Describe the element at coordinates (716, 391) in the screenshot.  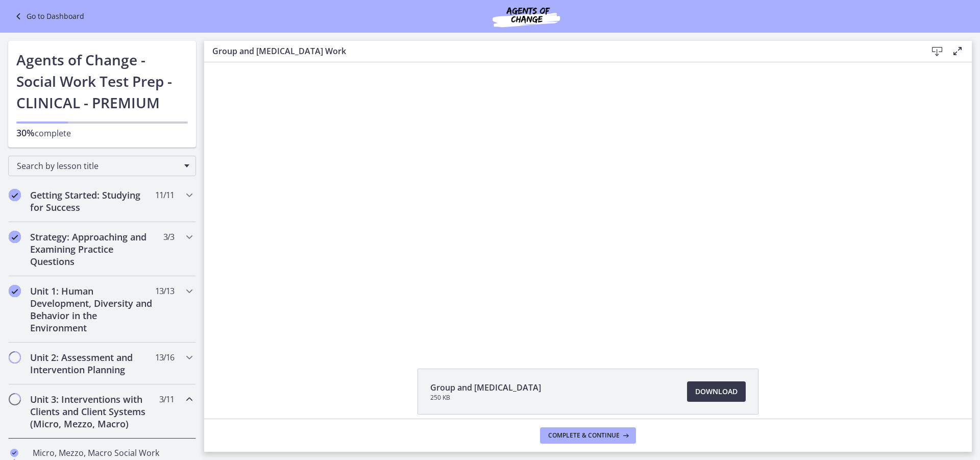
I see `a: Download` at that location.